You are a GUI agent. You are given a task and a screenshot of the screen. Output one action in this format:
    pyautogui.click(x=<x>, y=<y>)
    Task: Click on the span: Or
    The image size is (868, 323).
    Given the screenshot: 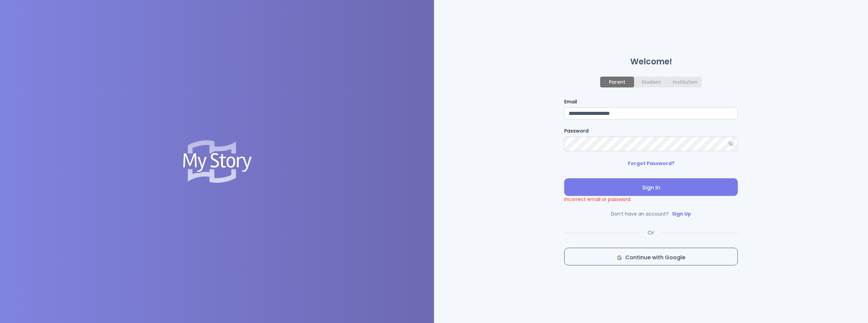 What is the action you would take?
    pyautogui.click(x=651, y=233)
    